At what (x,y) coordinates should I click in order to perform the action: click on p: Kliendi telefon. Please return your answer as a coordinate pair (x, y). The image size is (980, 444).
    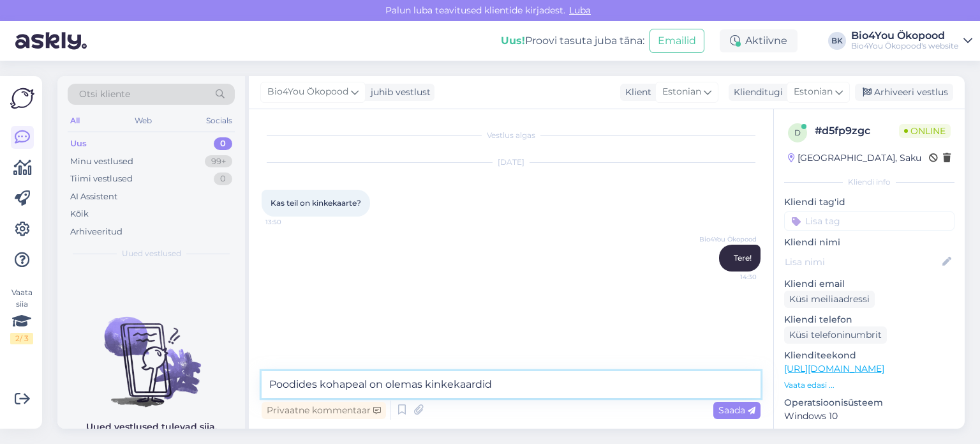
    Looking at the image, I should click on (869, 319).